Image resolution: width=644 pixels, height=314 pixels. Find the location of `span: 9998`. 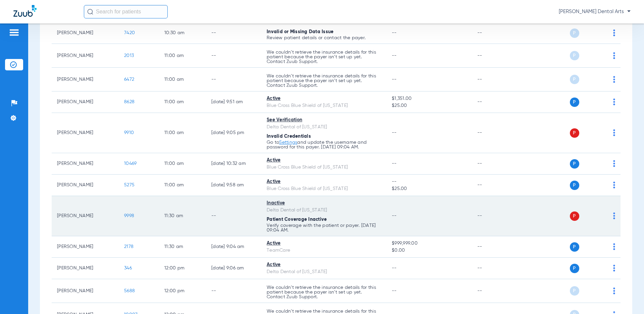

span: 9998 is located at coordinates (129, 216).